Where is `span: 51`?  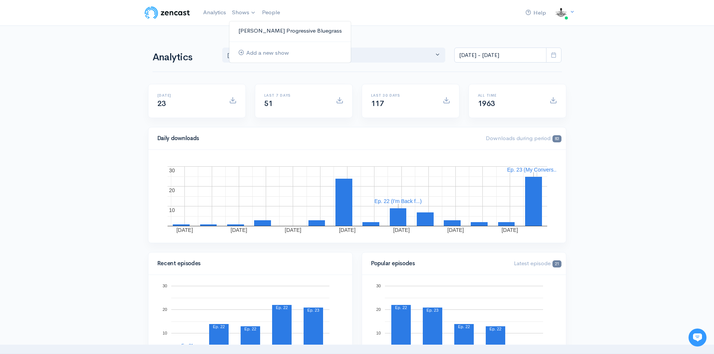
span: 51 is located at coordinates (268, 103).